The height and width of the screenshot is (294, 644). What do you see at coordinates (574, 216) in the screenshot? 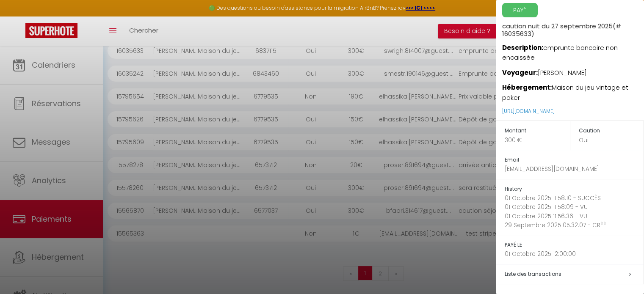
I see `p: 01 Octobre 2025 11:56:36 - VU` at bounding box center [574, 216].